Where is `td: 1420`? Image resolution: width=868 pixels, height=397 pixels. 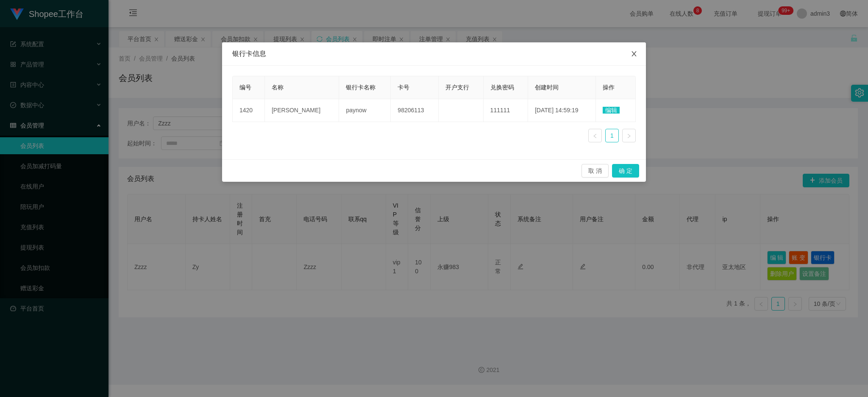 td: 1420 is located at coordinates (249, 110).